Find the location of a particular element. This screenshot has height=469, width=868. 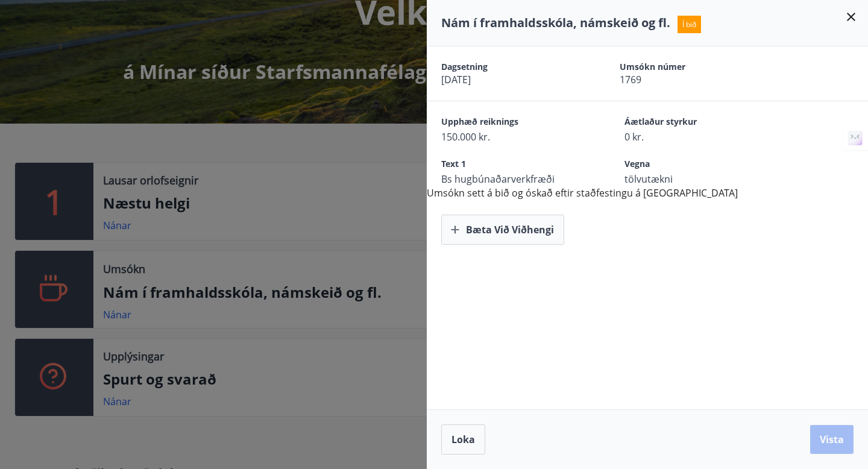

span: Dagsetning is located at coordinates (509, 67).